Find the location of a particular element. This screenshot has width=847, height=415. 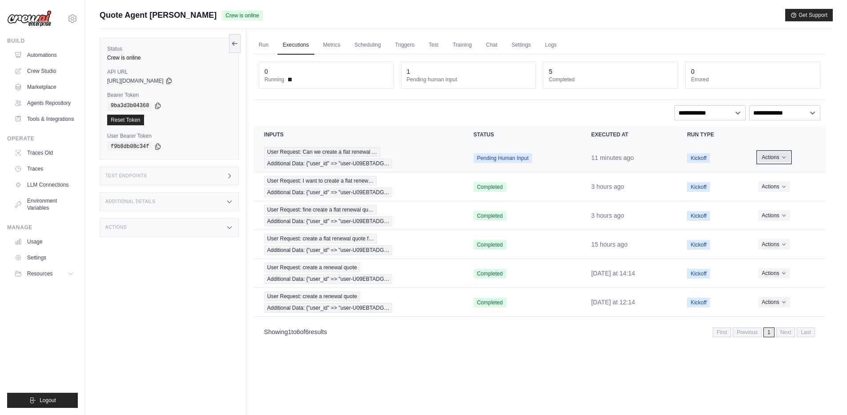

span: Last is located at coordinates (806, 333).